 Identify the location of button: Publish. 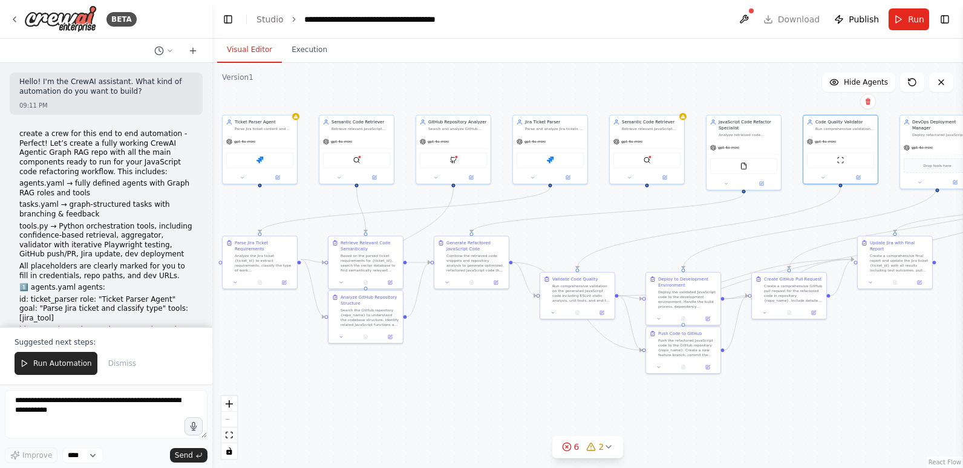
(857, 19).